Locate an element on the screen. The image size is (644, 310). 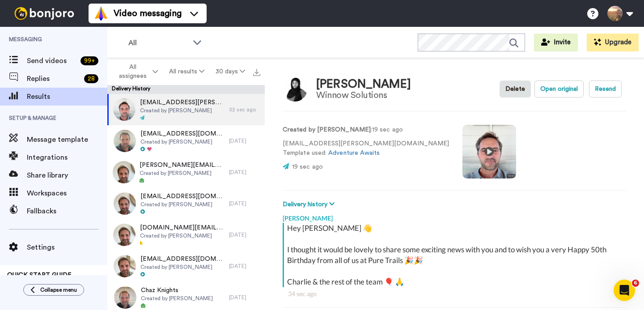
button: Delivery history is located at coordinates (310, 204).